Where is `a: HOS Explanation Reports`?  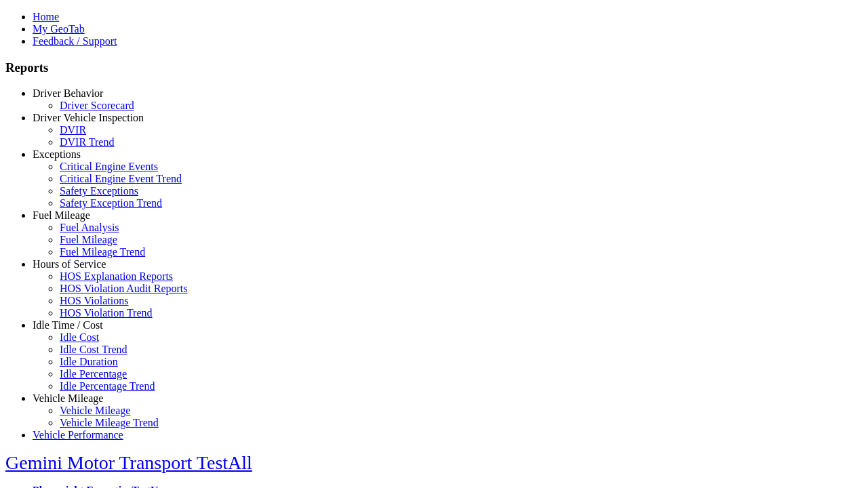 a: HOS Explanation Reports is located at coordinates (116, 276).